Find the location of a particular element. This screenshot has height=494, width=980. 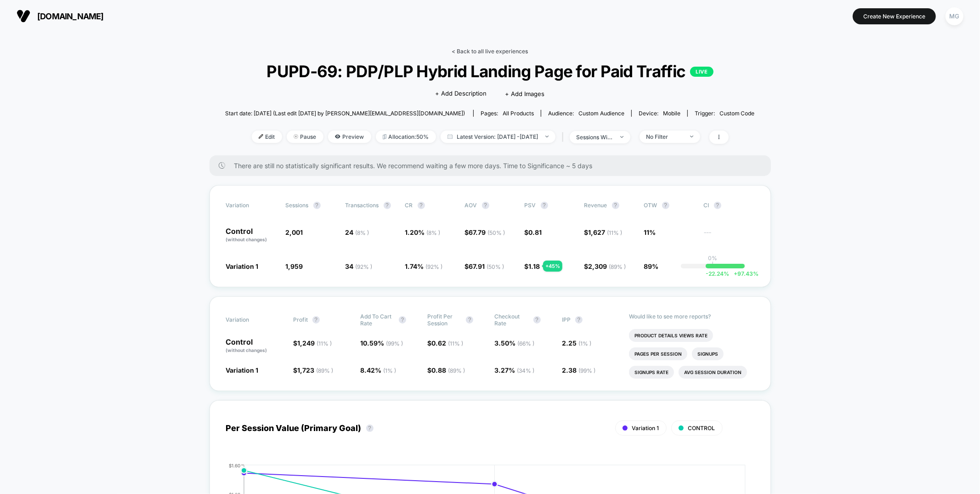

span: Allocation: 50% is located at coordinates (405, 136).